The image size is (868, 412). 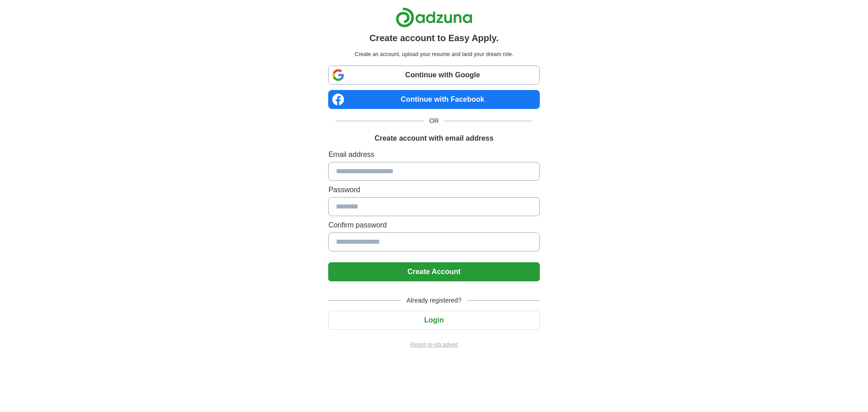 I want to click on span: Already registered?, so click(x=434, y=300).